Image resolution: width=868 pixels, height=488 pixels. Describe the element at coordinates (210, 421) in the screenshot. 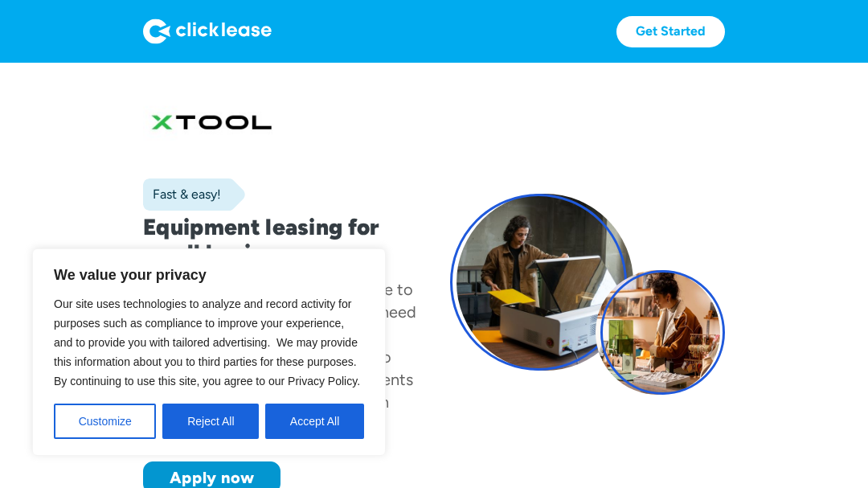

I see `button: Reject All` at that location.